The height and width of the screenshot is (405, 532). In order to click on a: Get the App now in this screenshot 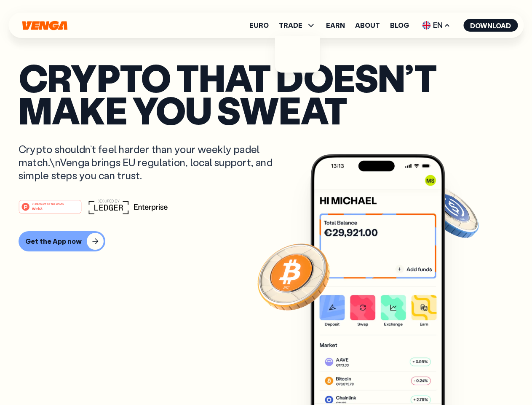, I will do `click(266, 241)`.